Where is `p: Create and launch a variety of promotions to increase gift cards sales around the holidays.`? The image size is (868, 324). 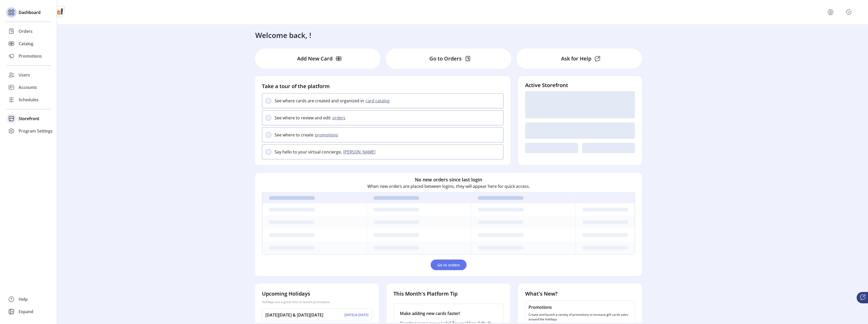
p: Create and launch a variety of promotions to increase gift cards sales around the holidays. is located at coordinates (580, 317).